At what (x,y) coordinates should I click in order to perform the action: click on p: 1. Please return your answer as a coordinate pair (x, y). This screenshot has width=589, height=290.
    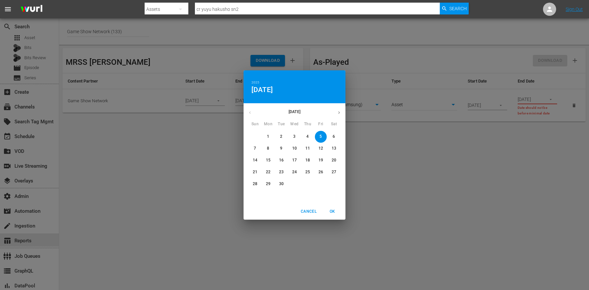
    Looking at the image, I should click on (268, 136).